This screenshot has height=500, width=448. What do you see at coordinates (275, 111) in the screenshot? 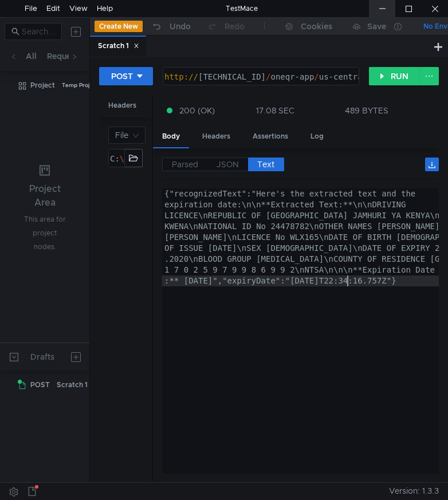
I see `div: 17.08 SEC` at bounding box center [275, 111].